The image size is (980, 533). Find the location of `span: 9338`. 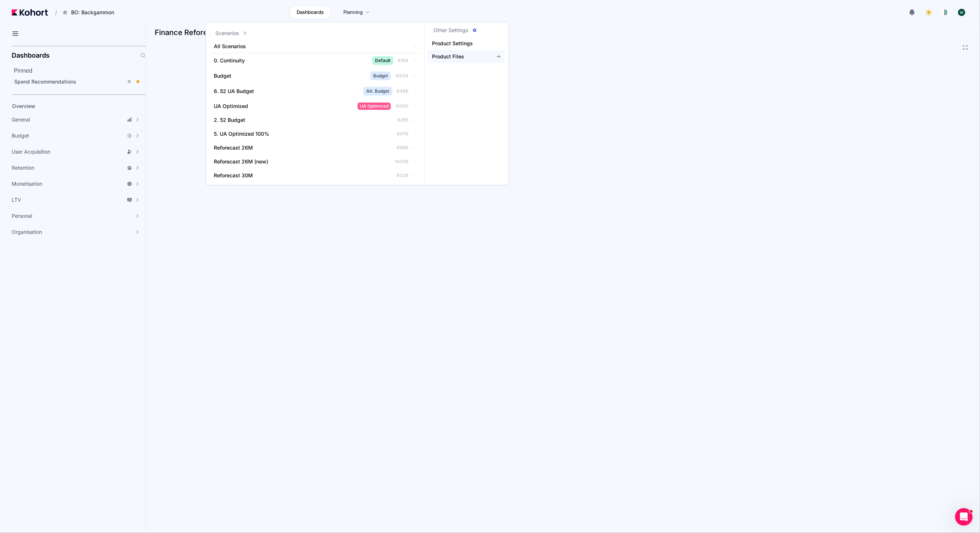

span: 9338 is located at coordinates (402, 175).